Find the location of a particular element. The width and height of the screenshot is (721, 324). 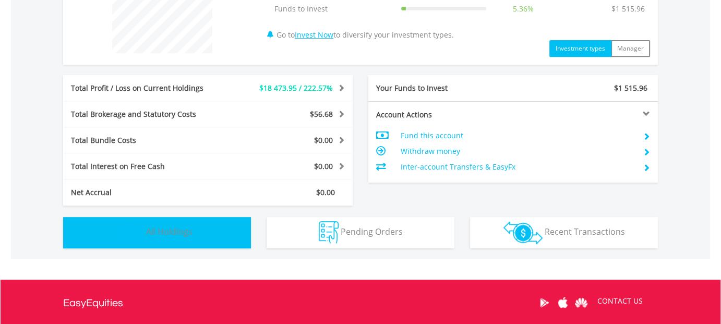

div: Net Accrual is located at coordinates (148, 193).